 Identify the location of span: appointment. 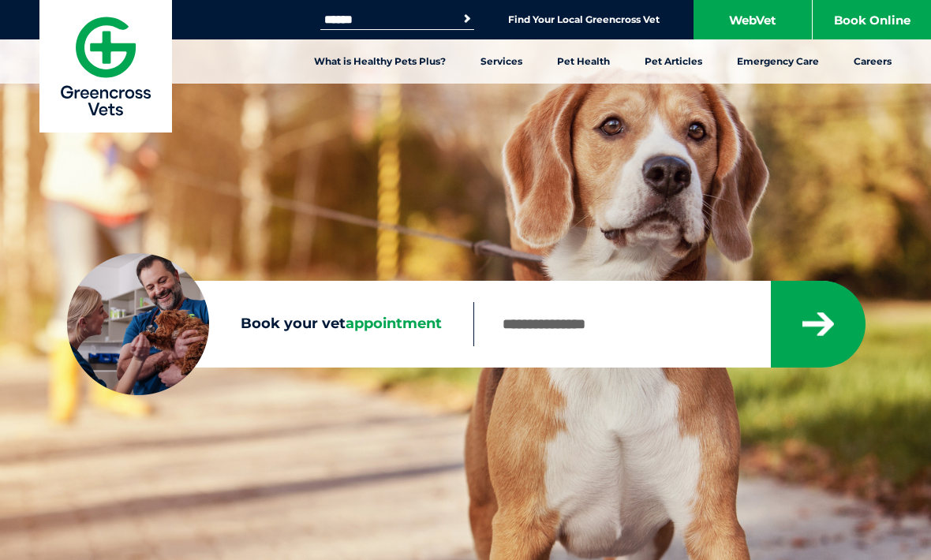
(393, 324).